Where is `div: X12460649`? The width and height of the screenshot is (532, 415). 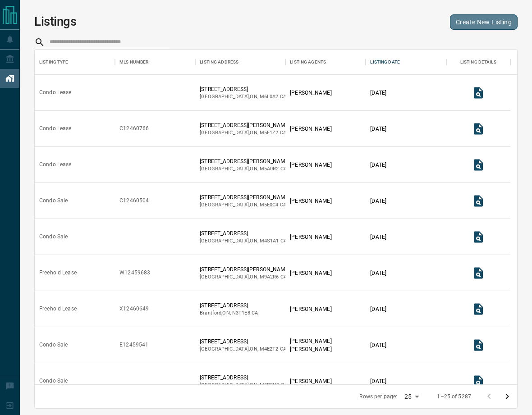 div: X12460649 is located at coordinates (134, 309).